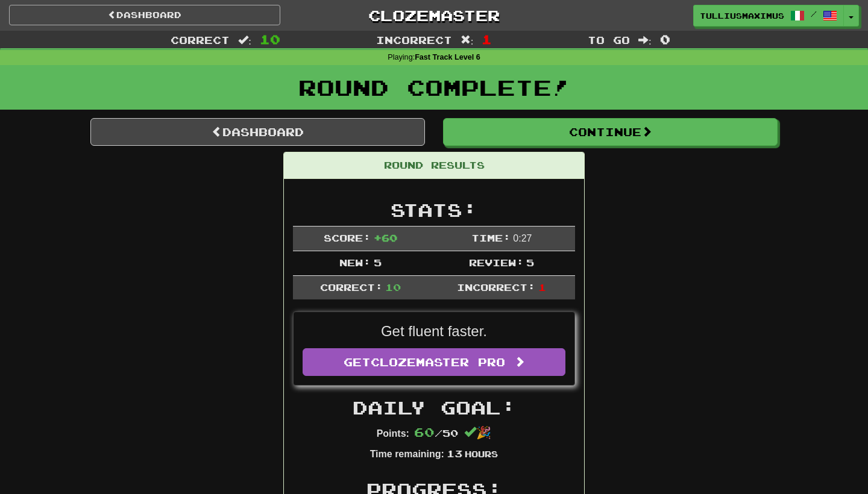 The height and width of the screenshot is (494, 868). I want to click on span: 0 : 27, so click(522, 238).